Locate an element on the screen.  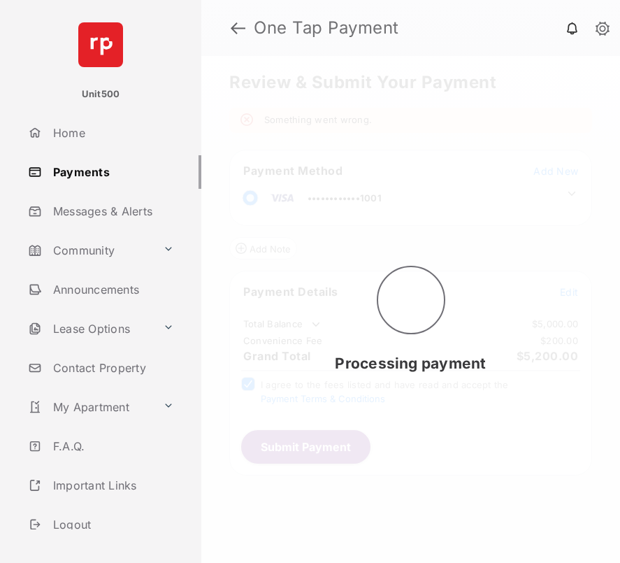
a: Important Links is located at coordinates (101, 485).